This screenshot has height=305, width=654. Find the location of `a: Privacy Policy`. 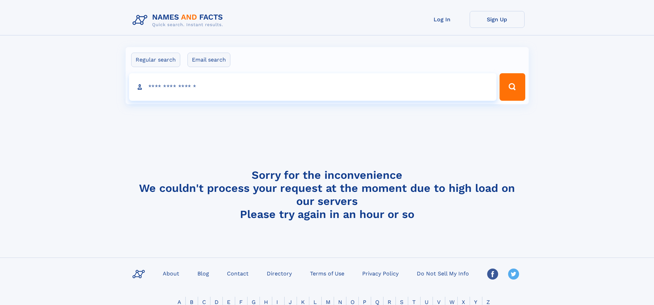

a: Privacy Policy is located at coordinates (380, 273).